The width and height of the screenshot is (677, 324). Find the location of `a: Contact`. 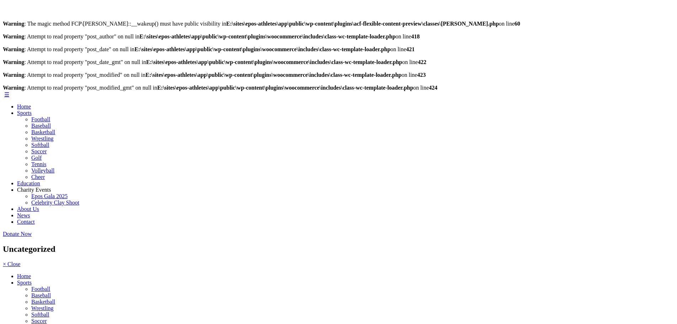

a: Contact is located at coordinates (26, 221).